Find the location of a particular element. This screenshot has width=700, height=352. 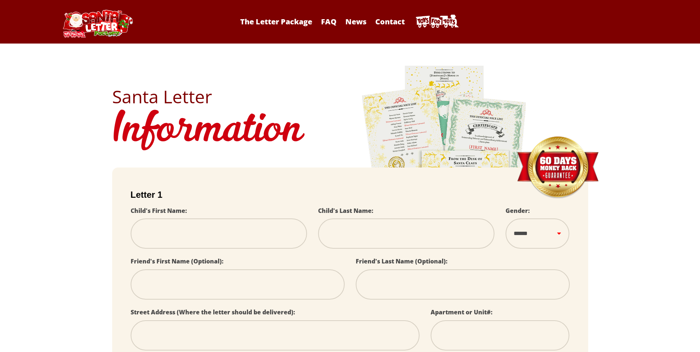

label: Apartment or Unit#: is located at coordinates (462, 312).